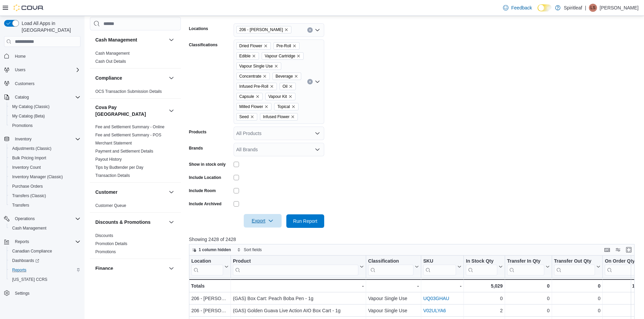 The width and height of the screenshot is (644, 319). Describe the element at coordinates (29, 228) in the screenshot. I see `a: Cash Management` at that location.